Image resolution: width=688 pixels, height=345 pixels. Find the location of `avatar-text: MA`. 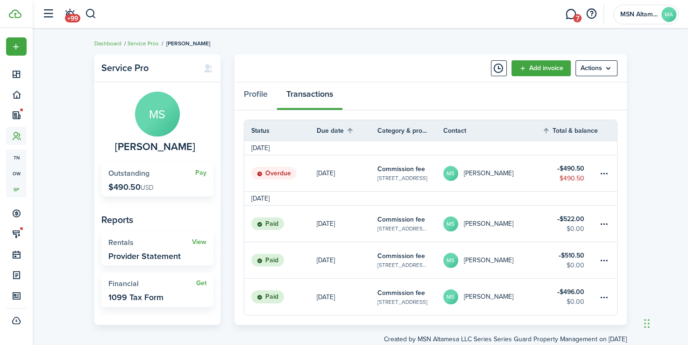

avatar-text: MA is located at coordinates (669, 14).